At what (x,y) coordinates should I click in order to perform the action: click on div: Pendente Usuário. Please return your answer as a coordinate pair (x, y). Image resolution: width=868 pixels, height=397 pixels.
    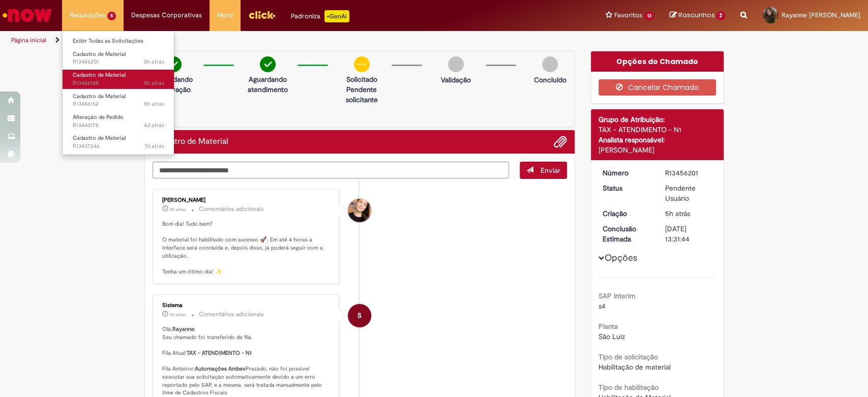
    Looking at the image, I should click on (688, 193).